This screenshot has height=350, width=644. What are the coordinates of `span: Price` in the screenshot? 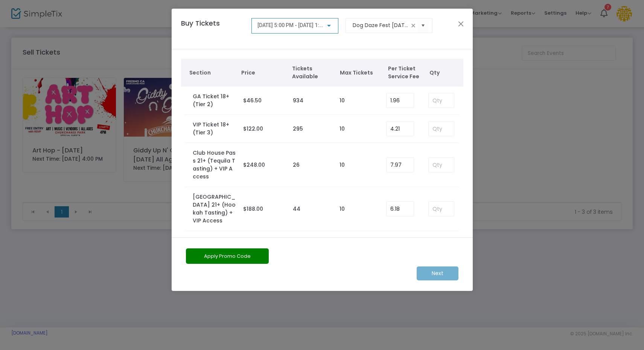 It's located at (263, 73).